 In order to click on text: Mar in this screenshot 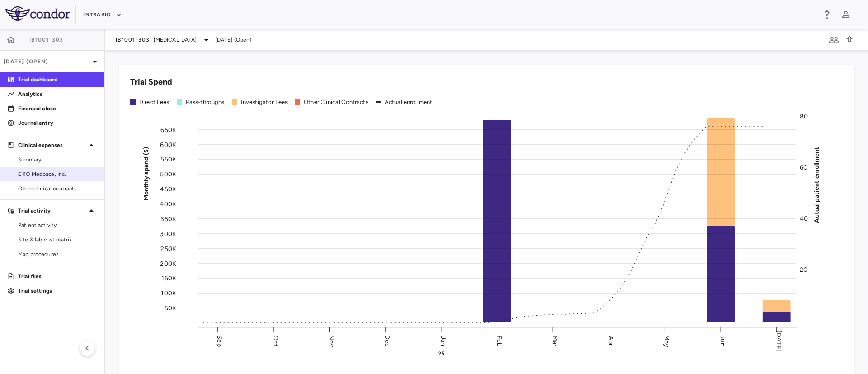, I will do `click(555, 341)`.